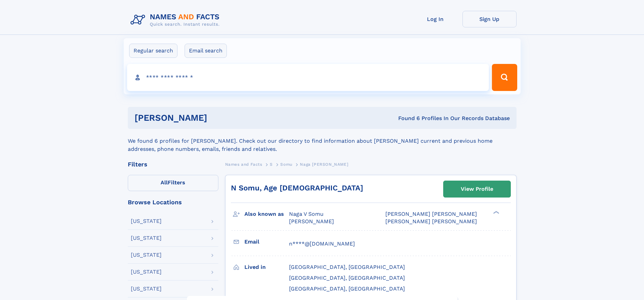 Image resolution: width=644 pixels, height=300 pixels. I want to click on button: Search Button, so click(505, 77).